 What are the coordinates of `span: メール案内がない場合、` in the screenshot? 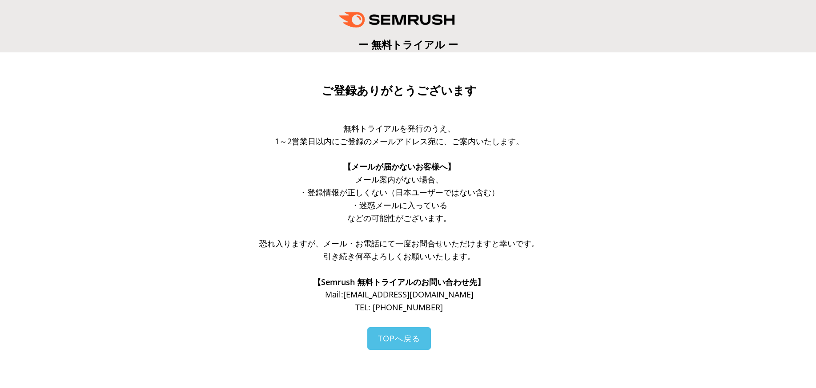 It's located at (399, 180).